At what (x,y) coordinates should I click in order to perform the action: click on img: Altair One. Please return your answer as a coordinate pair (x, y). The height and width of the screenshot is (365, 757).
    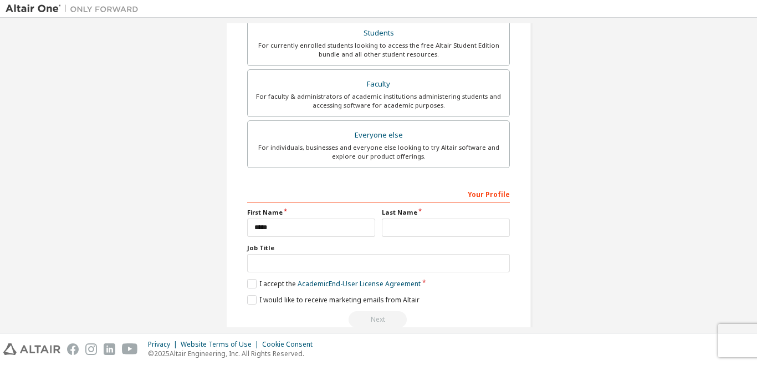
    Looking at the image, I should click on (75, 9).